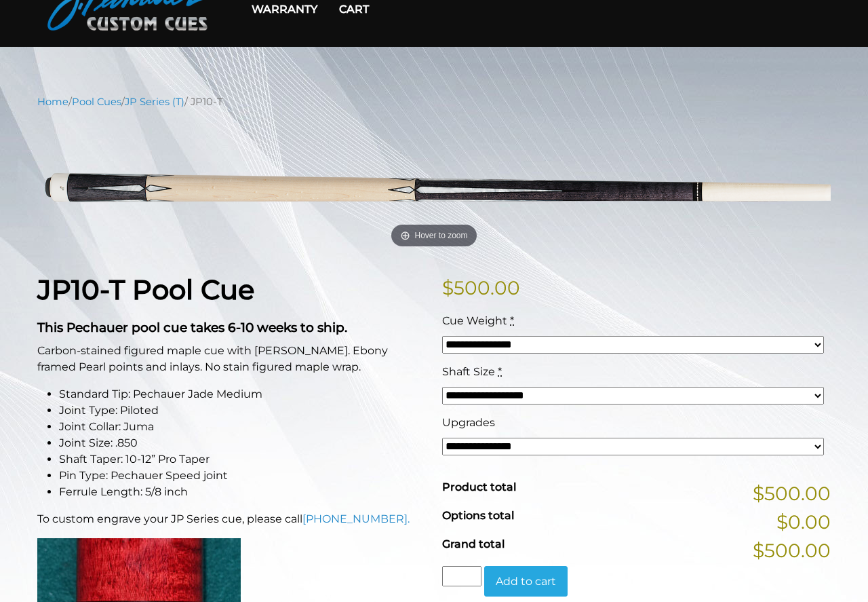 The width and height of the screenshot is (868, 602). Describe the element at coordinates (469, 371) in the screenshot. I see `span: Shaft Size` at that location.